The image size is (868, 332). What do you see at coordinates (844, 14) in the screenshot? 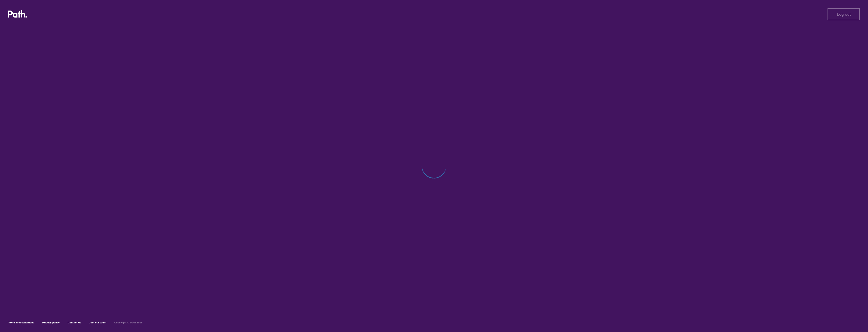
I see `span: Log out` at bounding box center [844, 14].